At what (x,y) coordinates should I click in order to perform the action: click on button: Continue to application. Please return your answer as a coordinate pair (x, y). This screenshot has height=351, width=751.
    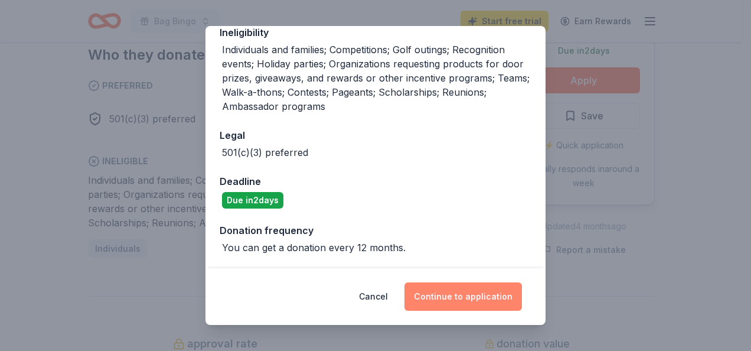
    Looking at the image, I should click on (463, 296).